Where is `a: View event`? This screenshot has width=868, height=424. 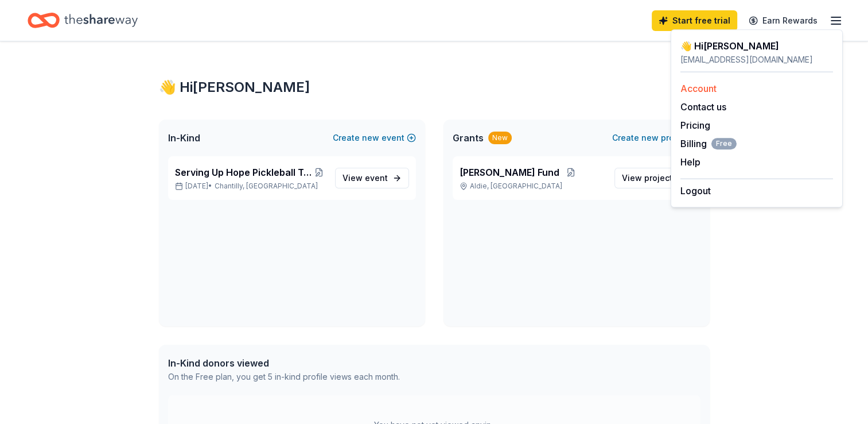
a: View event is located at coordinates (372, 178).